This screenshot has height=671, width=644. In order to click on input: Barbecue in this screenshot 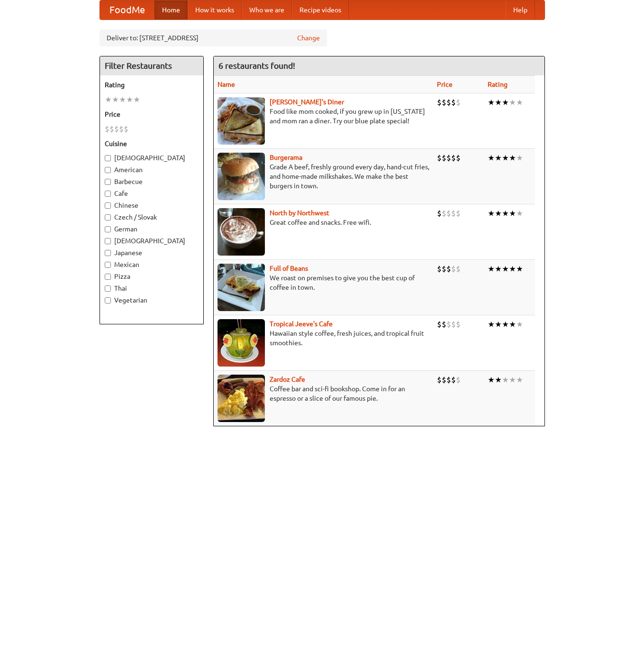, I will do `click(108, 182)`.